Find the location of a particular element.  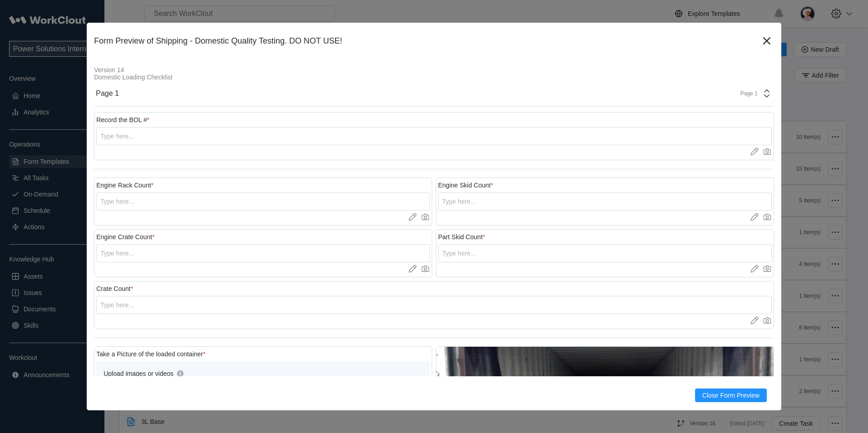

div: Domestic Loading Checklist is located at coordinates (434, 77).